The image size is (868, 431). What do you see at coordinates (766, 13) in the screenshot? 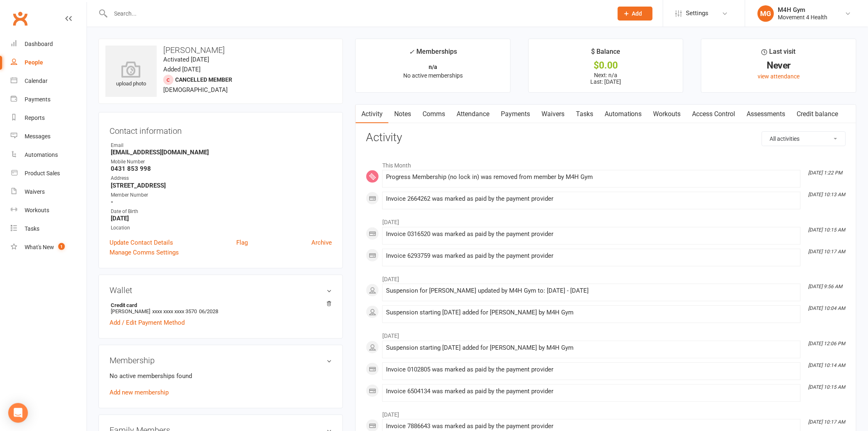
I see `div: MG` at bounding box center [766, 13].